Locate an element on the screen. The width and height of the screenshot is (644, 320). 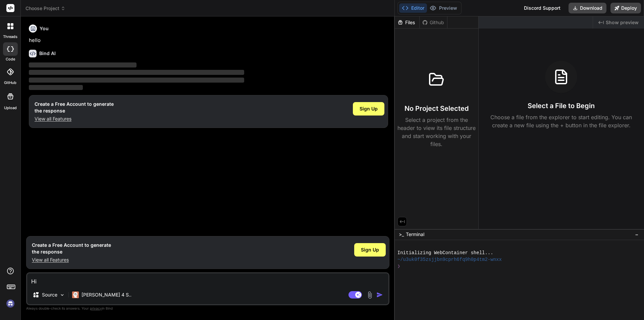
textarea: Hi is located at coordinates (208, 279).